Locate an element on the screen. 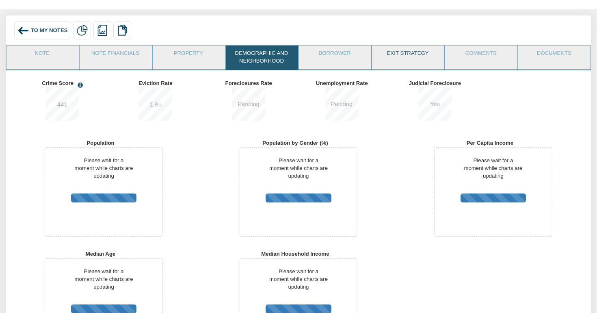  label: Judicial Foreclosure is located at coordinates (438, 82).